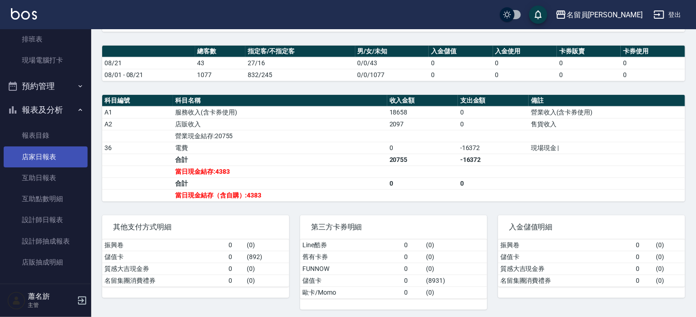  What do you see at coordinates (149, 75) in the screenshot?
I see `td: 08/01 - 08/21` at bounding box center [149, 75].